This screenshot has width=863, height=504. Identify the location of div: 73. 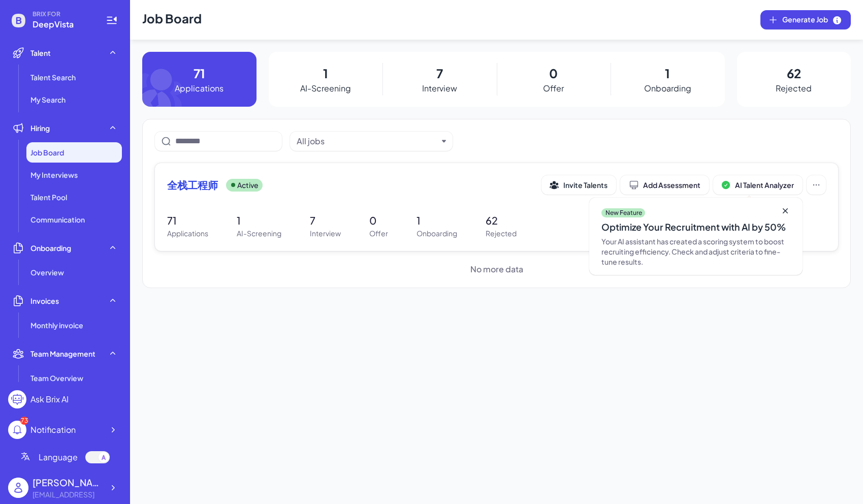
(24, 421).